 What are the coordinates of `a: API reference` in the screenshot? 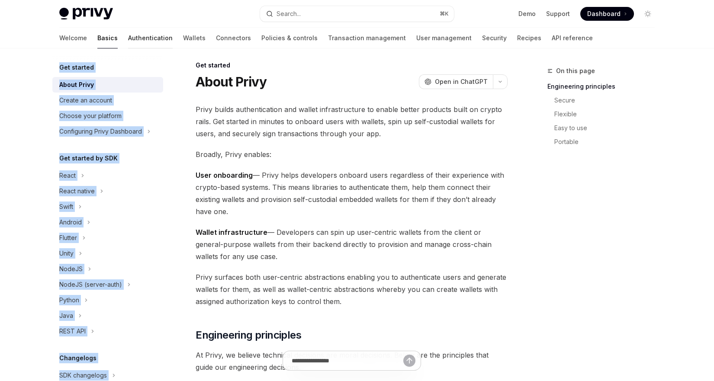 It's located at (572, 38).